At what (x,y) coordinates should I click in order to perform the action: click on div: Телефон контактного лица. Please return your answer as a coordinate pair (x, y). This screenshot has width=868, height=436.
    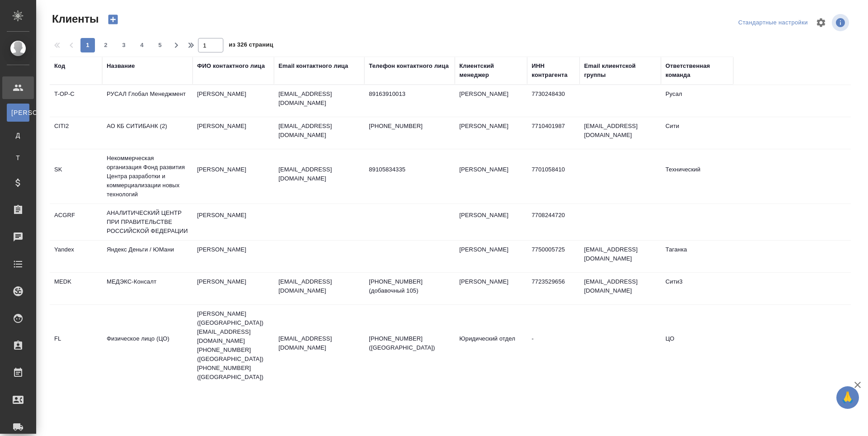
    Looking at the image, I should click on (408, 66).